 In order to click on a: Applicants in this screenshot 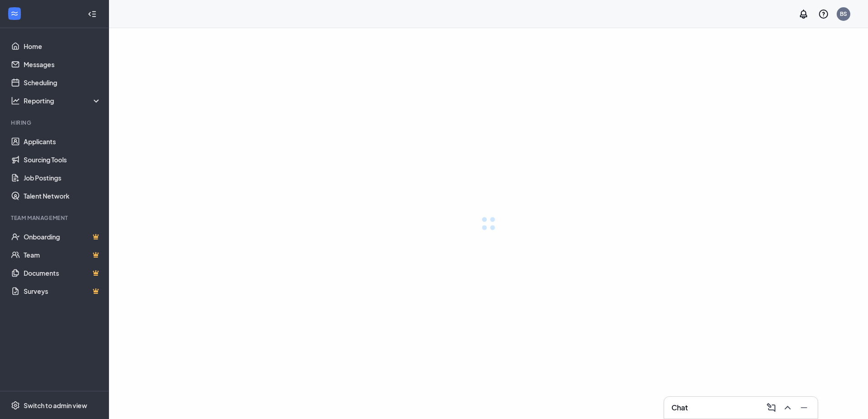, I will do `click(62, 141)`.